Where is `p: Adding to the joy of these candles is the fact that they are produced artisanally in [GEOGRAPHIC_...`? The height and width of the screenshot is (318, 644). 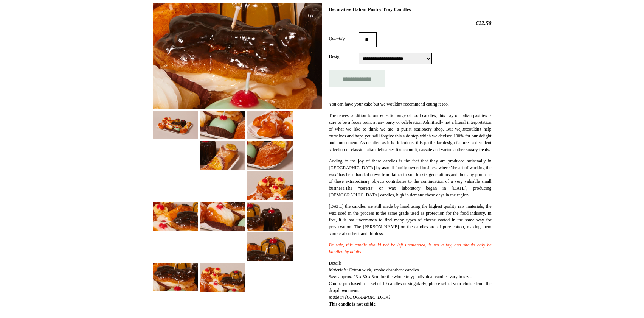
p: Adding to the joy of these candles is the fact that they are produced artisanally in [GEOGRAPHIC_... is located at coordinates (410, 178).